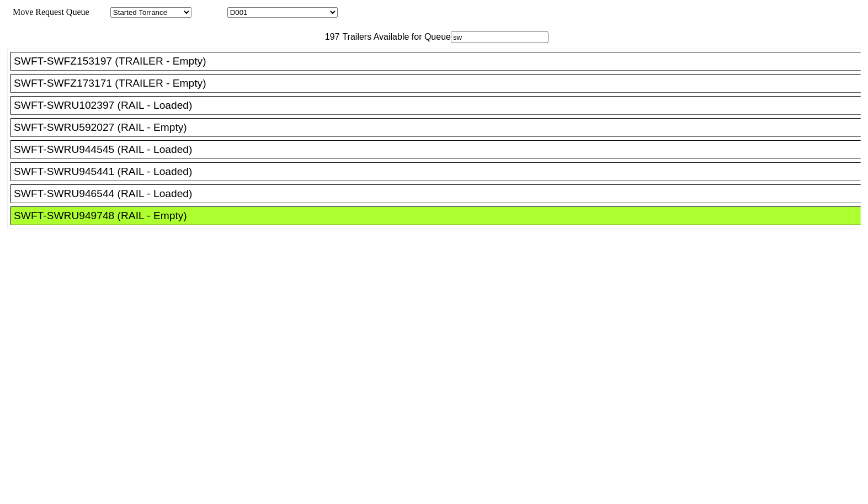  Describe the element at coordinates (396, 36) in the screenshot. I see `span: Trailers Available for Queue` at that location.